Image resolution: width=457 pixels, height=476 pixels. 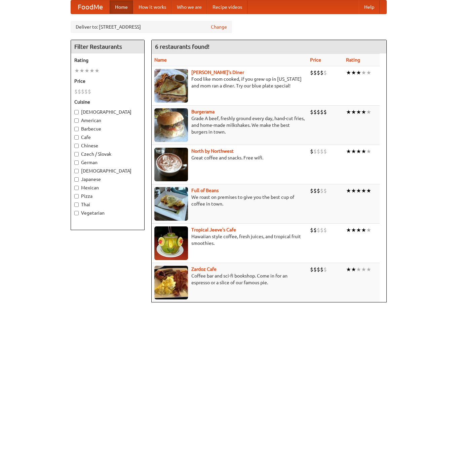 What do you see at coordinates (76, 129) in the screenshot?
I see `input: Barbecue` at bounding box center [76, 129].